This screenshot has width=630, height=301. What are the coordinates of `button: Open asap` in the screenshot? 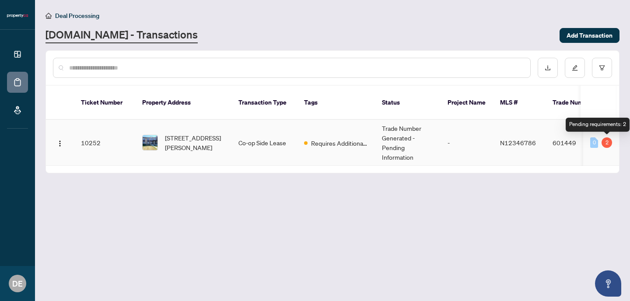 It's located at (608, 283).